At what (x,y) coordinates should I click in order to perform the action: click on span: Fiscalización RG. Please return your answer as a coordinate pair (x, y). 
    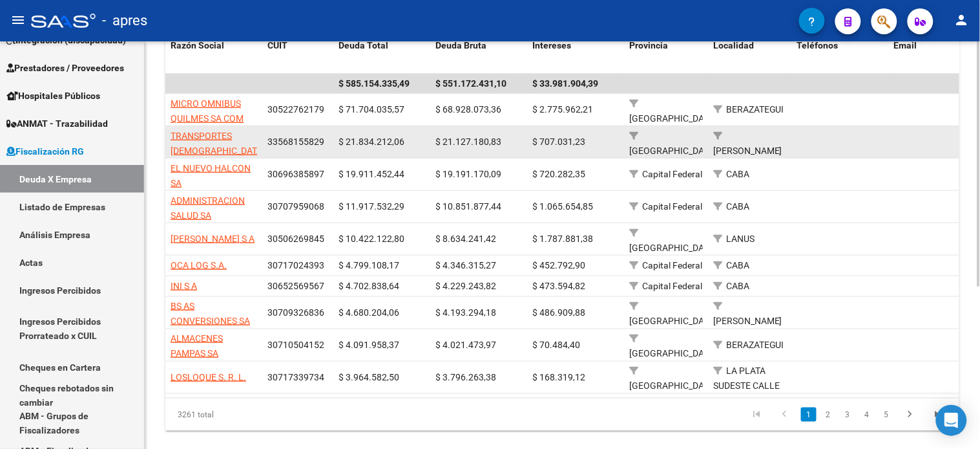
    Looking at the image, I should click on (45, 151).